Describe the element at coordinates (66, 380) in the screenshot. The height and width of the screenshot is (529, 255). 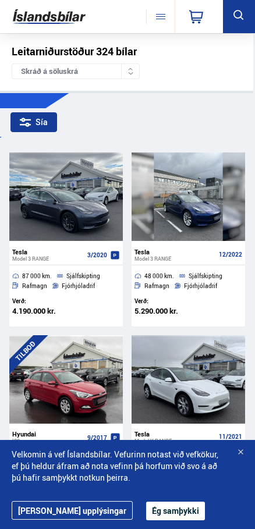
I see `img: Qw8KkFX940YEvu6V.jpeg` at that location.